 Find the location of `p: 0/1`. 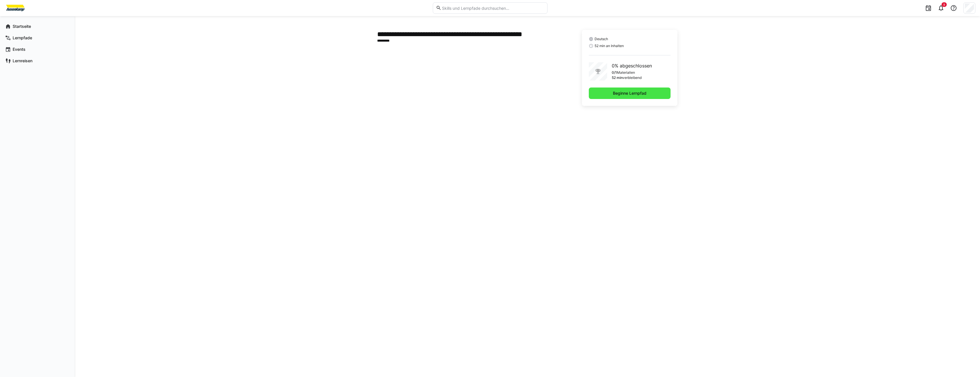

p: 0/1 is located at coordinates (615, 72).